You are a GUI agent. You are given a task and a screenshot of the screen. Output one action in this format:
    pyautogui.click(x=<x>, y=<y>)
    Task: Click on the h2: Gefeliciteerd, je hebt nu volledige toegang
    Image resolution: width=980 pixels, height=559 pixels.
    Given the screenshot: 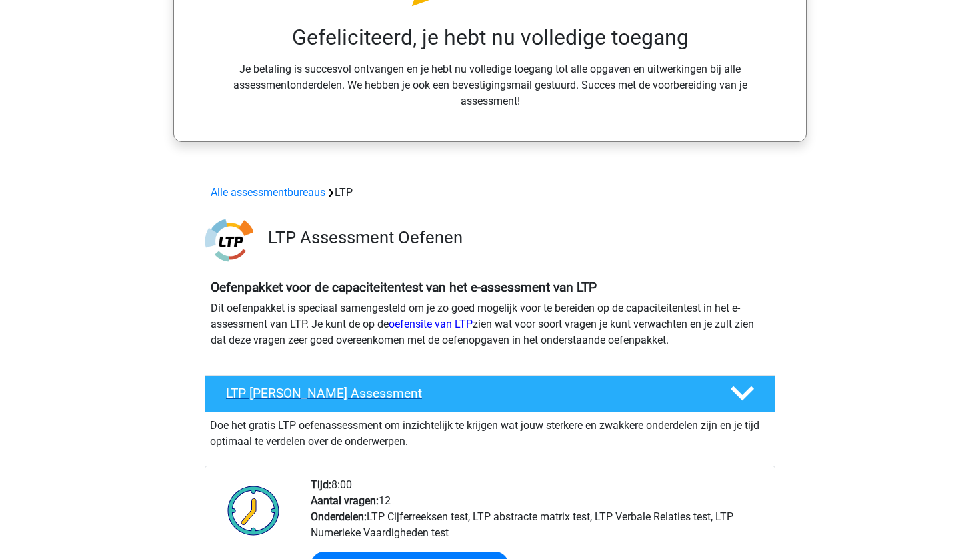 What is the action you would take?
    pyautogui.click(x=490, y=37)
    